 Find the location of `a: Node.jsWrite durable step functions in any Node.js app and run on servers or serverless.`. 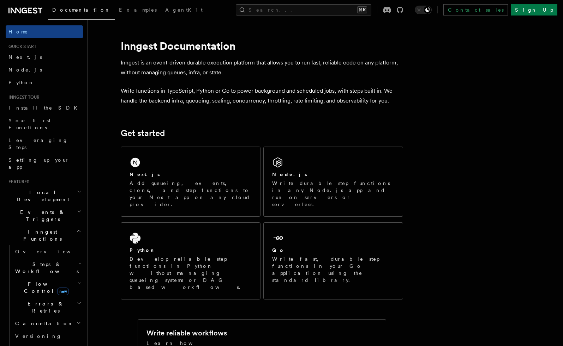

a: Node.jsWrite durable step functions in any Node.js app and run on servers or serverless. is located at coordinates (333, 182).